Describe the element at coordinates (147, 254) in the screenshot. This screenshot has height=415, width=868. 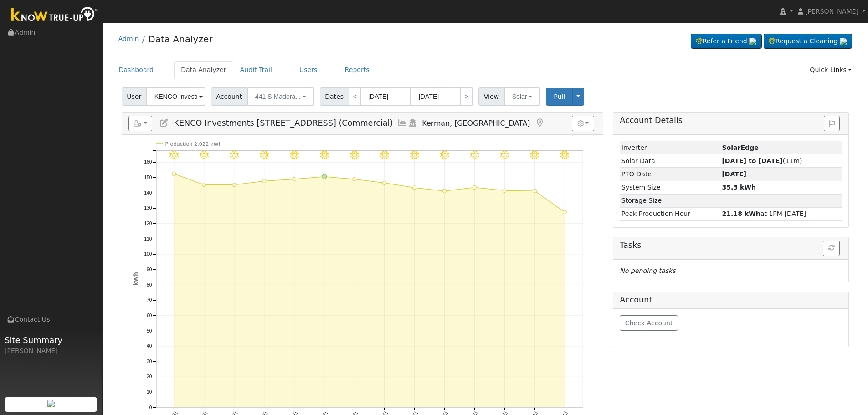
I see `text: 100` at that location.